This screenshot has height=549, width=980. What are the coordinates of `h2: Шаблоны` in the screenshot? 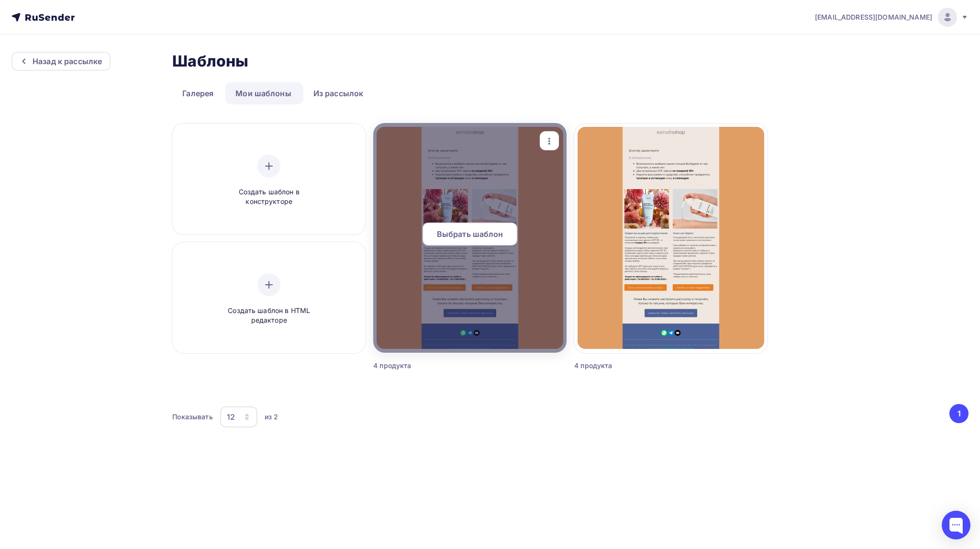 It's located at (210, 61).